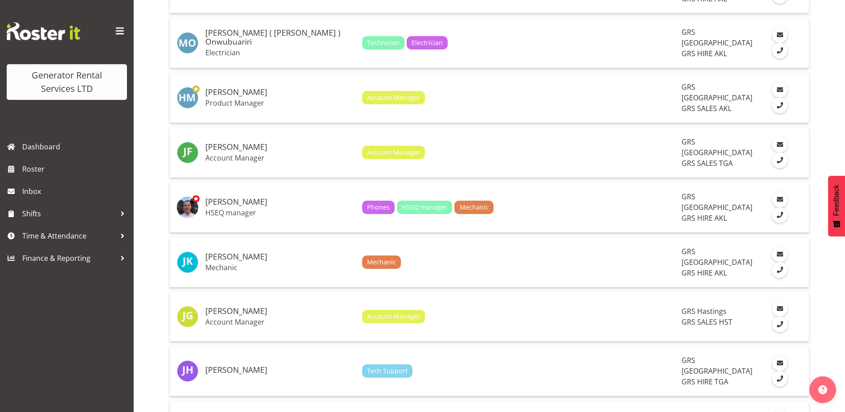 The width and height of the screenshot is (845, 412). I want to click on div: Generator Rental Services LTD, so click(67, 82).